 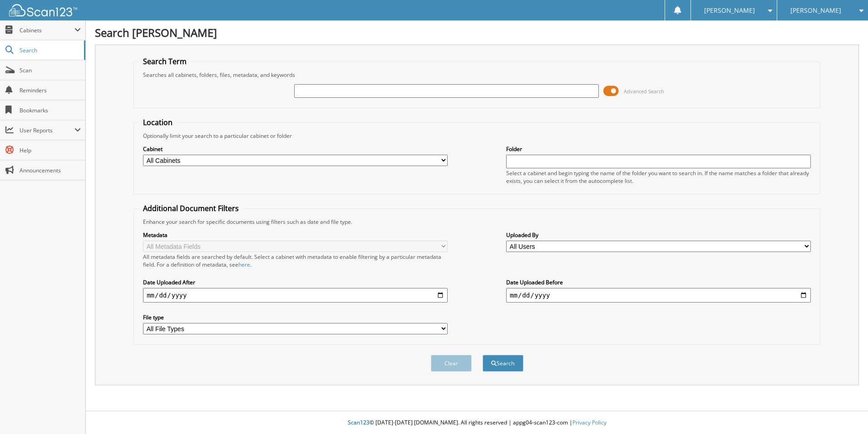 What do you see at coordinates (295, 282) in the screenshot?
I see `label: Date Uploaded After` at bounding box center [295, 282].